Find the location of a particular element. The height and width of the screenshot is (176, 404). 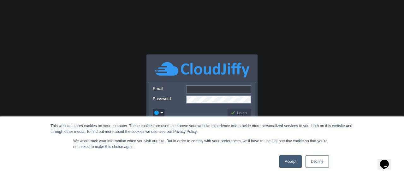

a: Decline is located at coordinates (317, 162).